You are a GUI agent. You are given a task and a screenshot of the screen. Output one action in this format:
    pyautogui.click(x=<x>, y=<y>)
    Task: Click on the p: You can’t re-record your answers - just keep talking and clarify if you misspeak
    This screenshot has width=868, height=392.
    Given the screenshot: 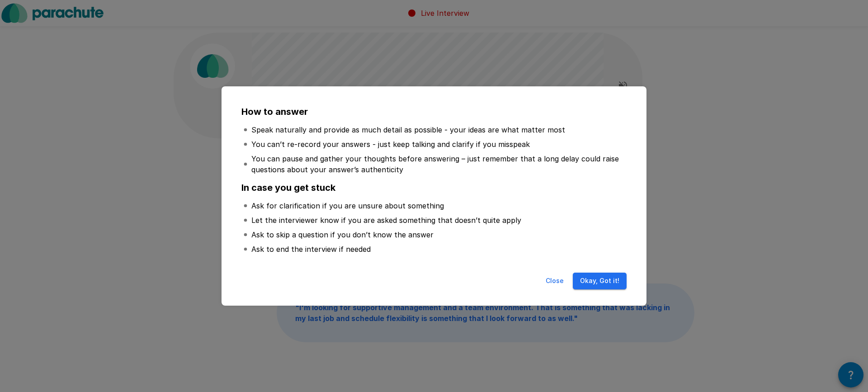 What is the action you would take?
    pyautogui.click(x=391, y=145)
    